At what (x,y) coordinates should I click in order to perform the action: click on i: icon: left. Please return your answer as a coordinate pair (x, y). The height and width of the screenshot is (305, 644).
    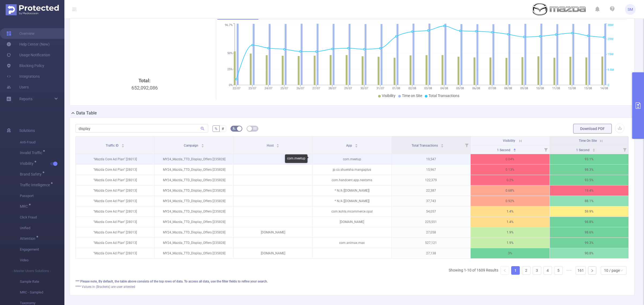
    Looking at the image, I should click on (504, 271).